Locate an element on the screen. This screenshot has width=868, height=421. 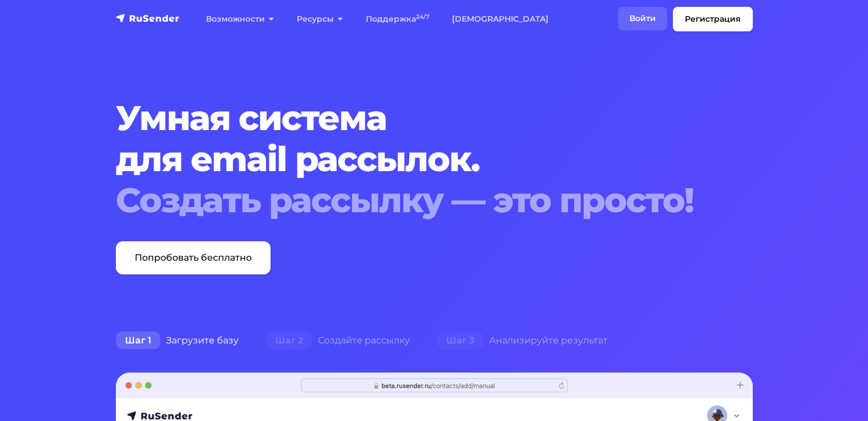
span: Шаг 3 is located at coordinates (460, 340).